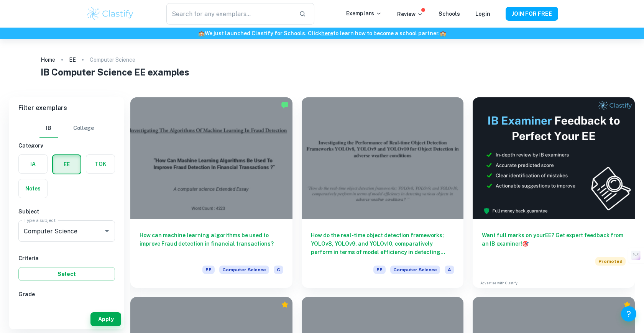 Image resolution: width=644 pixels, height=333 pixels. What do you see at coordinates (67, 259) in the screenshot?
I see `h6: Criteria` at bounding box center [67, 259].